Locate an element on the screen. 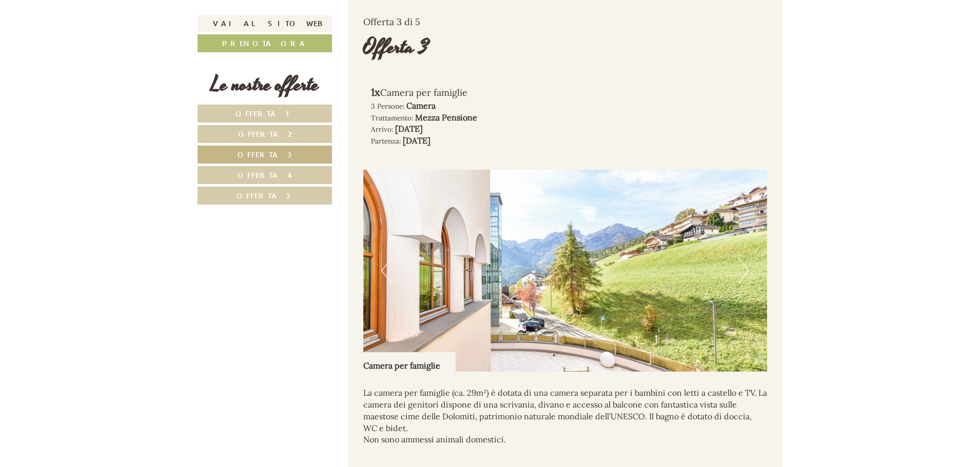 Image resolution: width=980 pixels, height=467 pixels. div: Offerta 3 is located at coordinates (396, 47).